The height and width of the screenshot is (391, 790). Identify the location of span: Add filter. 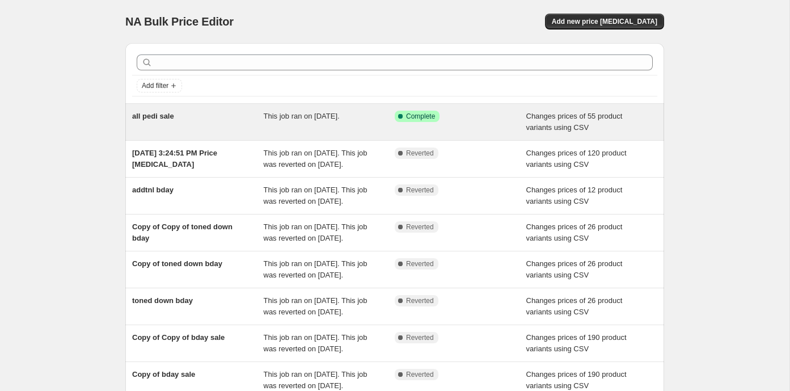
(155, 86).